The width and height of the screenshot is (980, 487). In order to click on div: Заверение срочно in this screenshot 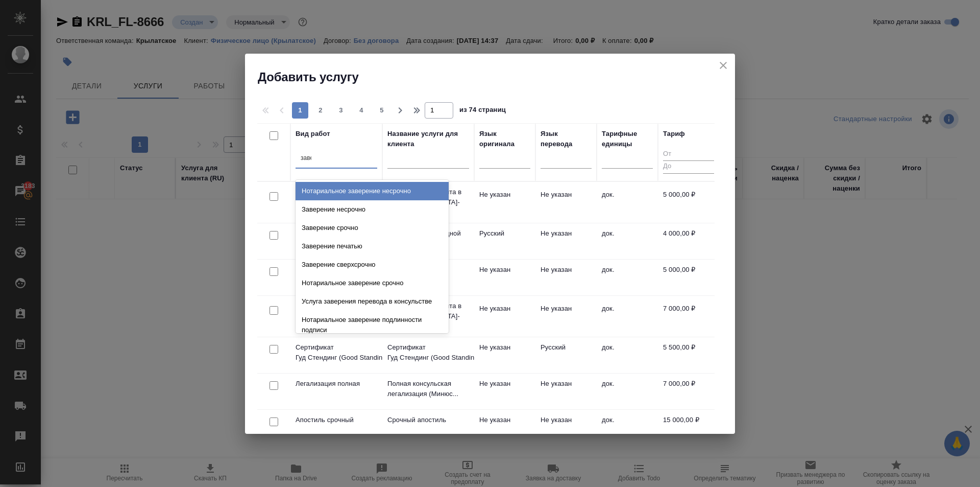, I will do `click(372, 228)`.